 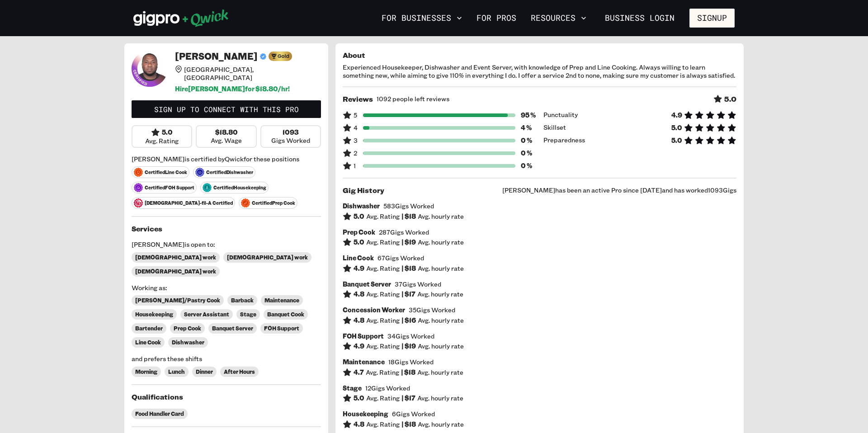 I want to click on span: Maintenance, so click(x=281, y=300).